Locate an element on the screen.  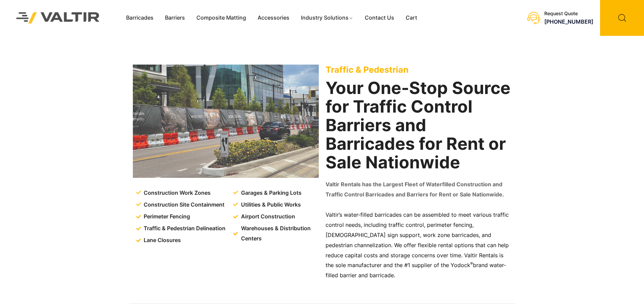
a: Barriers is located at coordinates (175, 18).